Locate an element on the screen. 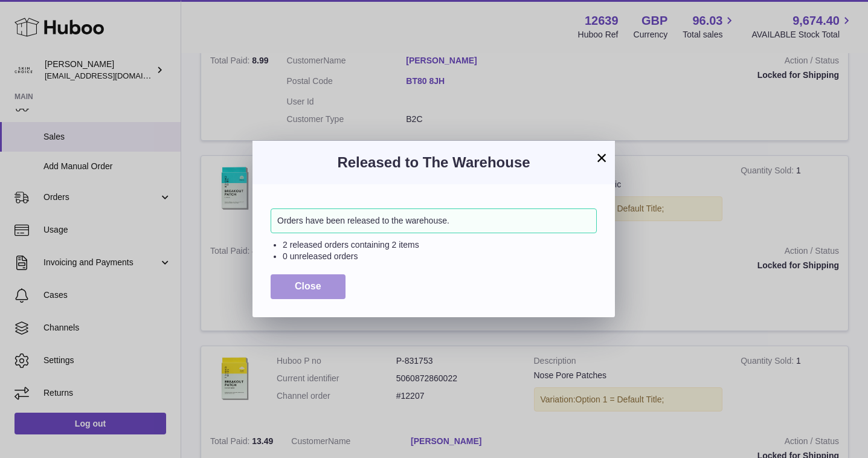 This screenshot has width=868, height=458. li: 2 released orders containing 2 items is located at coordinates (440, 244).